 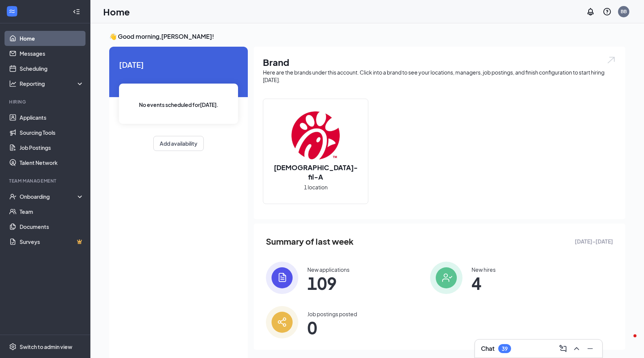 I want to click on span: 0, so click(x=332, y=328).